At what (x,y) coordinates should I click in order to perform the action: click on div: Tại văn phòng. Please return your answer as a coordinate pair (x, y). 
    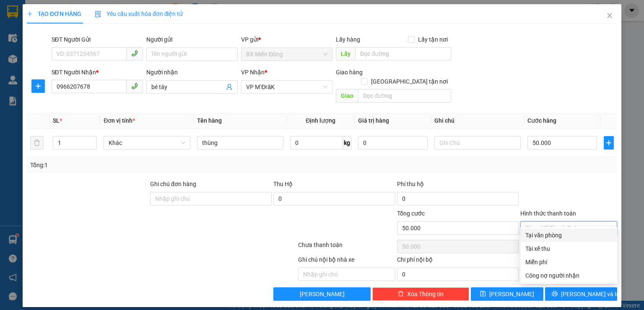
    Looking at the image, I should click on (569, 235).